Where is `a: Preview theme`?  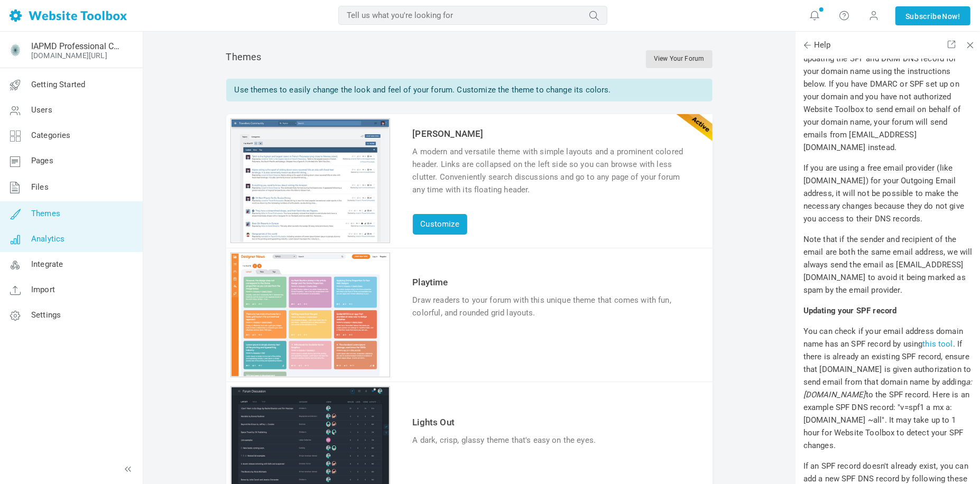 a: Preview theme is located at coordinates (310, 374).